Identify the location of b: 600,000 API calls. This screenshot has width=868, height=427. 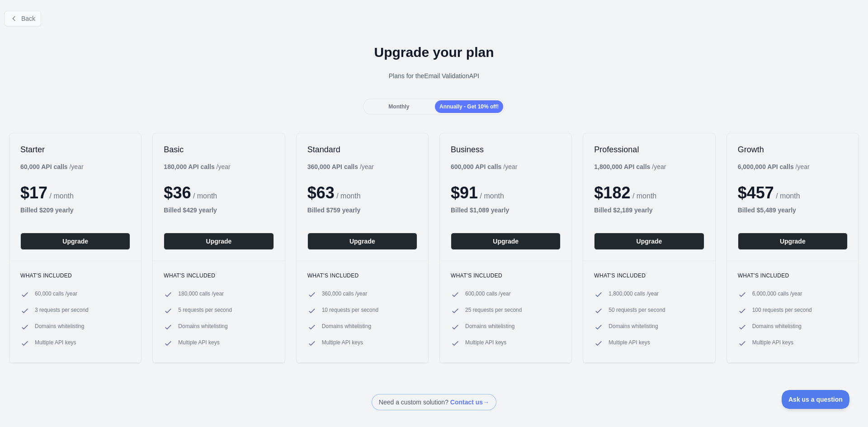
(476, 167).